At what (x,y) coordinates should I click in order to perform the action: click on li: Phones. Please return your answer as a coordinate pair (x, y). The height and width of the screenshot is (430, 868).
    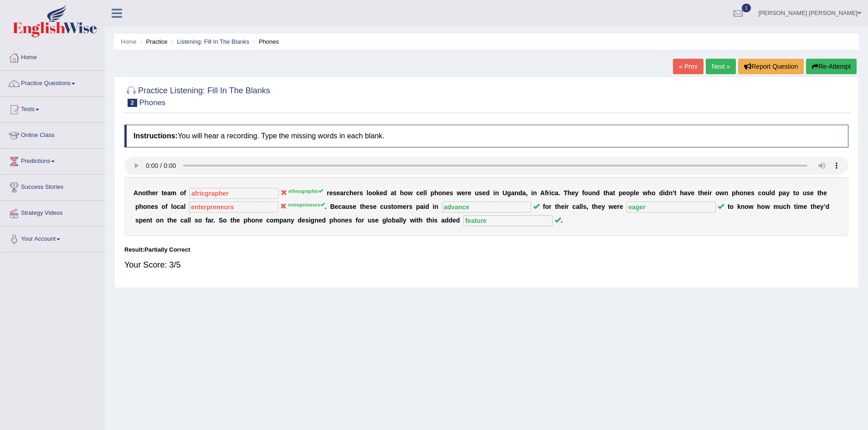
    Looking at the image, I should click on (264, 42).